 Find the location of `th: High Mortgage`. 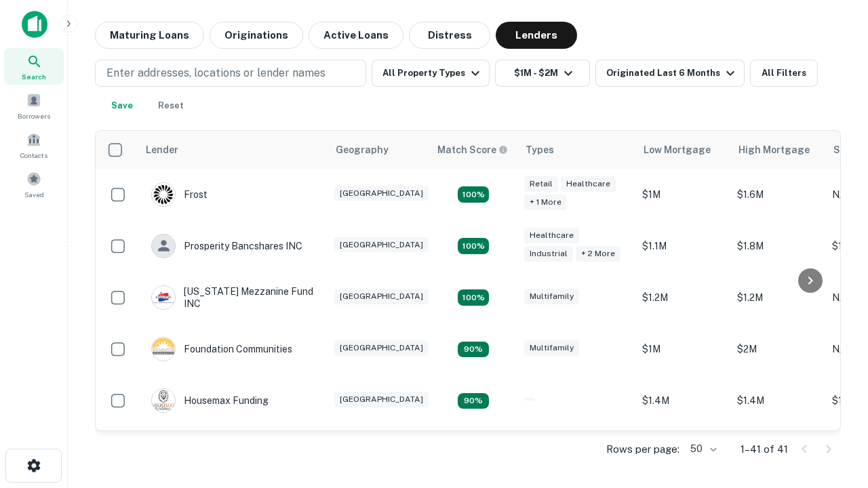

th: High Mortgage is located at coordinates (778, 150).